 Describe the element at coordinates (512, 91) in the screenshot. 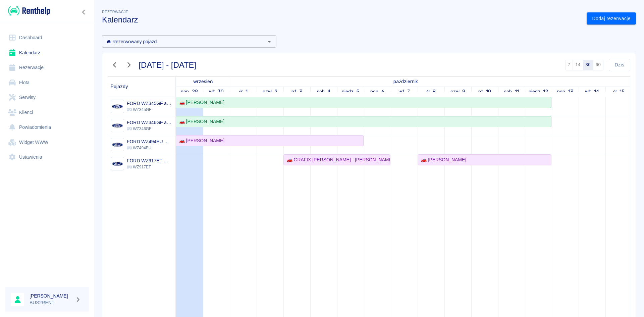

I see `a: 11 października 2025` at that location.